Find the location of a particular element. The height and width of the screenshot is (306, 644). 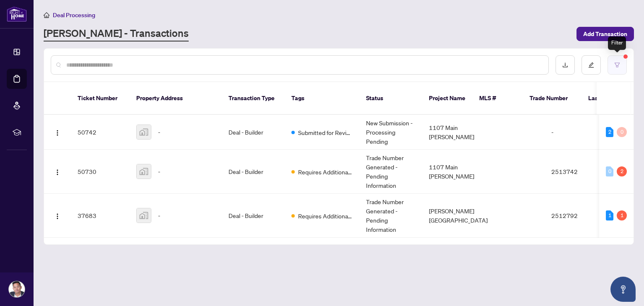

th: Project Name is located at coordinates (447, 98).